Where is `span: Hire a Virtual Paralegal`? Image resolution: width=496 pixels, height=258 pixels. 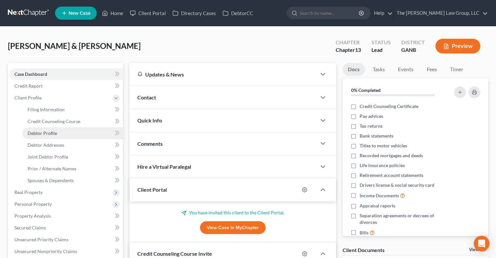
span: Hire a Virtual Paralegal is located at coordinates (164, 166).